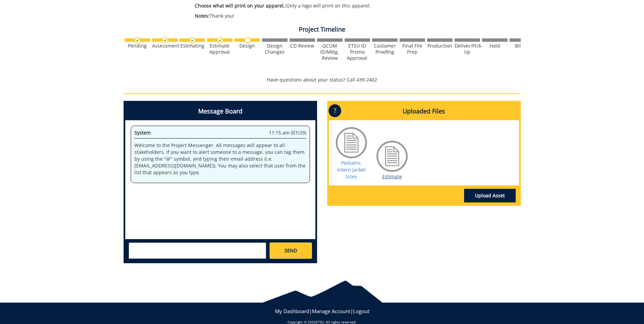  Describe the element at coordinates (351, 170) in the screenshot. I see `a: Pediatric Intern Jacket Sizes` at that location.